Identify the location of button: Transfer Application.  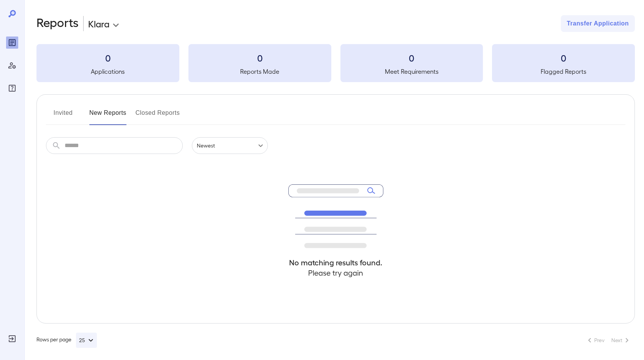
(598, 23).